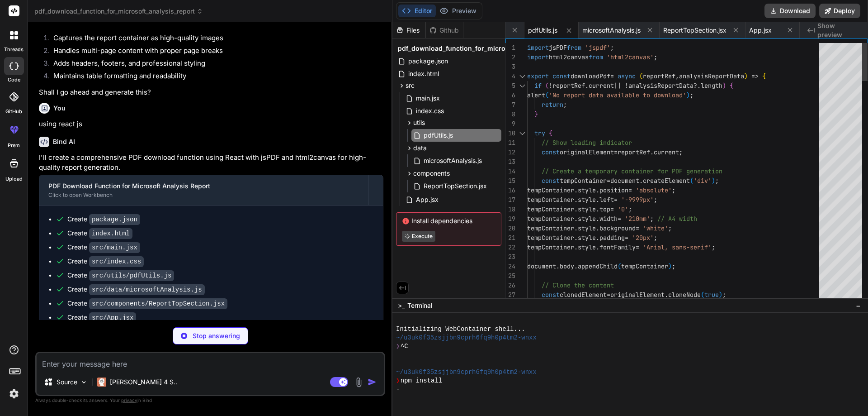  What do you see at coordinates (103, 219) in the screenshot?
I see `div: Create` at bounding box center [103, 219].